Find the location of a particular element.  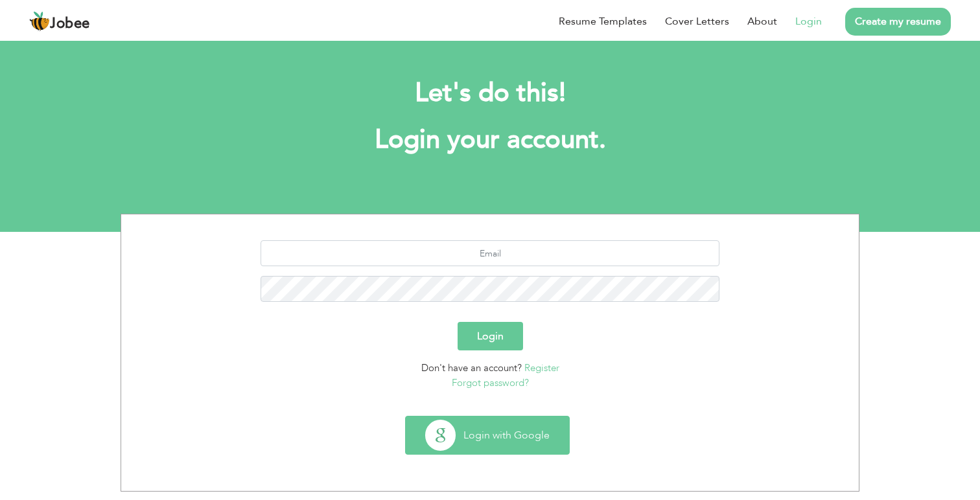

a: Cover Letters is located at coordinates (697, 21).